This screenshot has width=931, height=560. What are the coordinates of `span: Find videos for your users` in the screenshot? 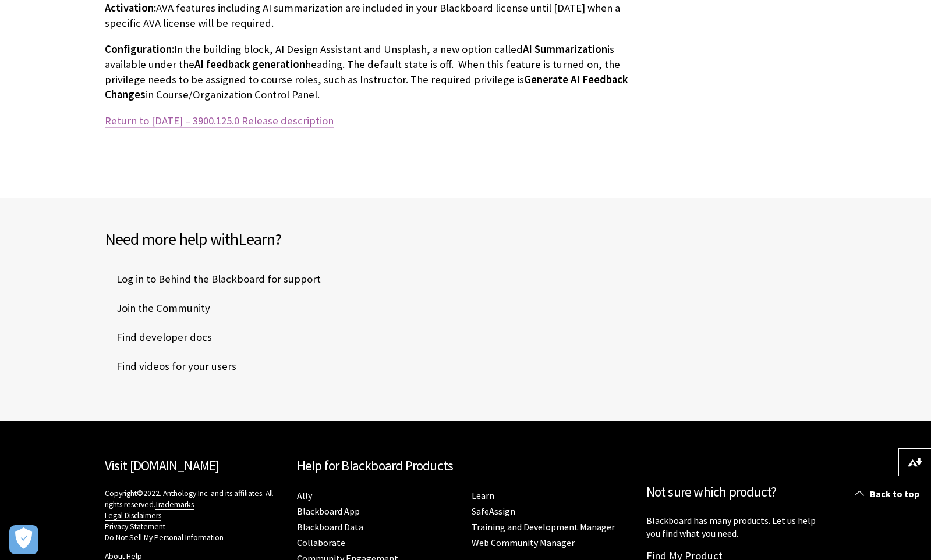 It's located at (171, 366).